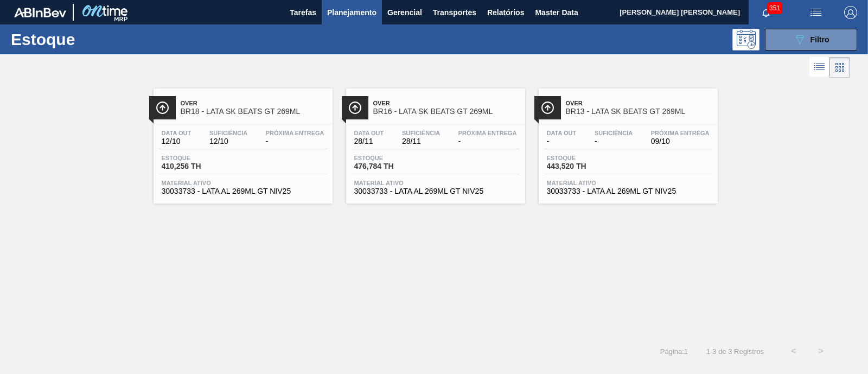  Describe the element at coordinates (90, 39) in the screenshot. I see `h1: Estoque` at that location.